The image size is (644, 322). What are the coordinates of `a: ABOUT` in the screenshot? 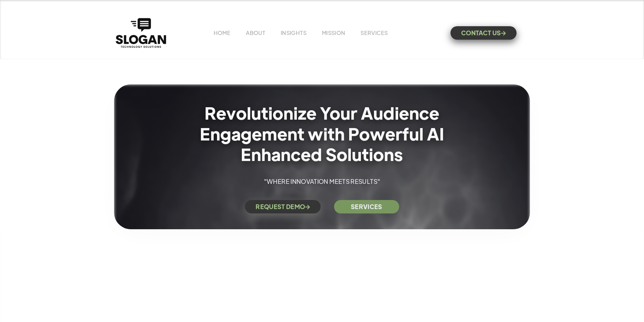 It's located at (256, 33).